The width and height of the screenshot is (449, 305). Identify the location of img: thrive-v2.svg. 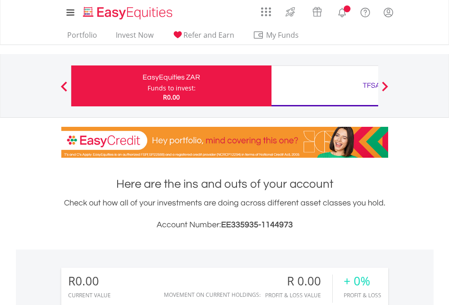
(290, 12).